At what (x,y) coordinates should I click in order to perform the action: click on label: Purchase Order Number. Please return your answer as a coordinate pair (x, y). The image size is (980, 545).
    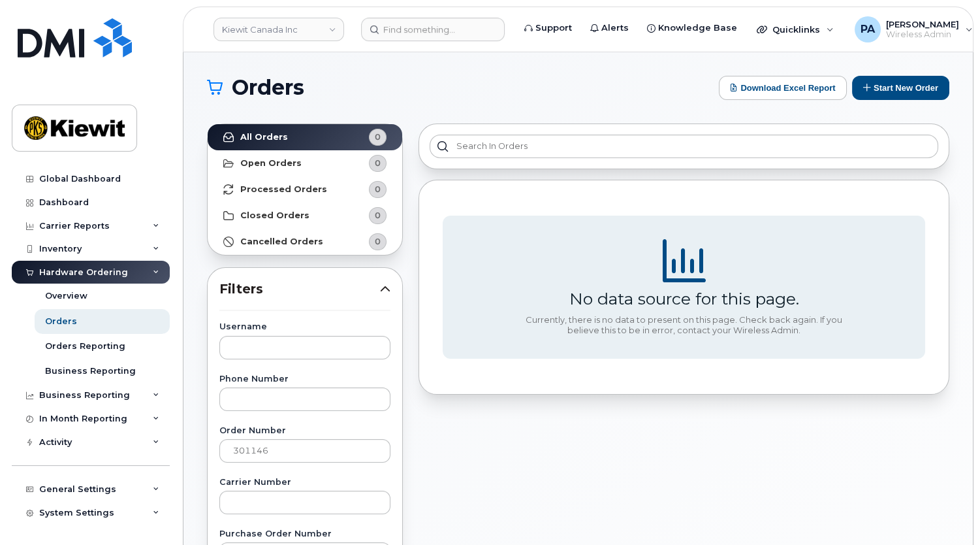
    Looking at the image, I should click on (305, 534).